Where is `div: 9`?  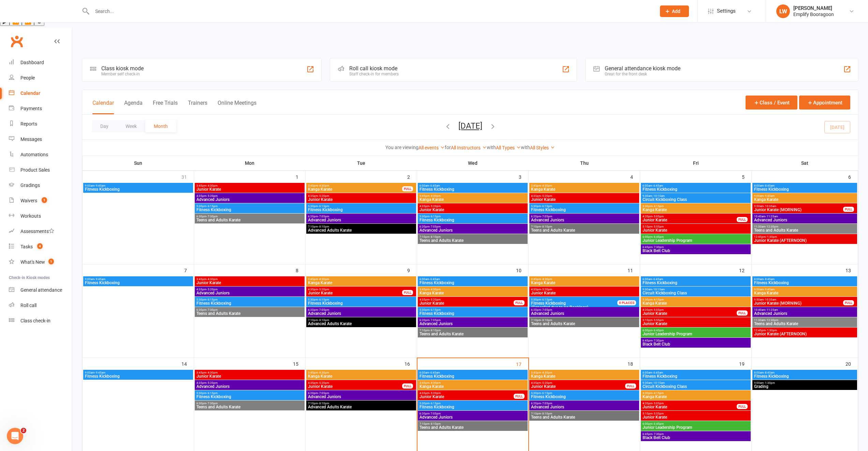
div: 9 is located at coordinates (412, 270).